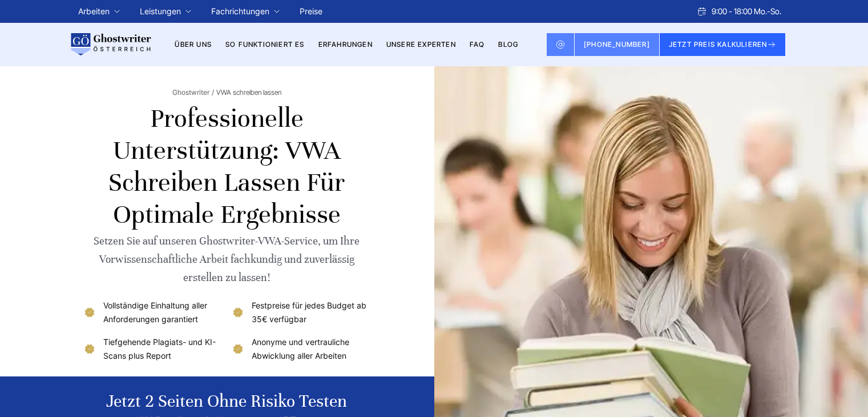  Describe the element at coordinates (240, 12) in the screenshot. I see `a: Fachrichtungen` at that location.